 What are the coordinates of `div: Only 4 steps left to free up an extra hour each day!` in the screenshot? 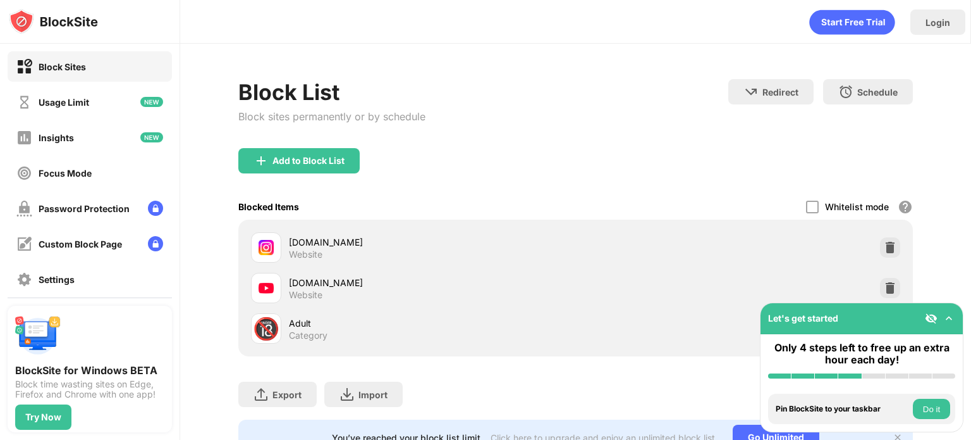 It's located at (862, 354).